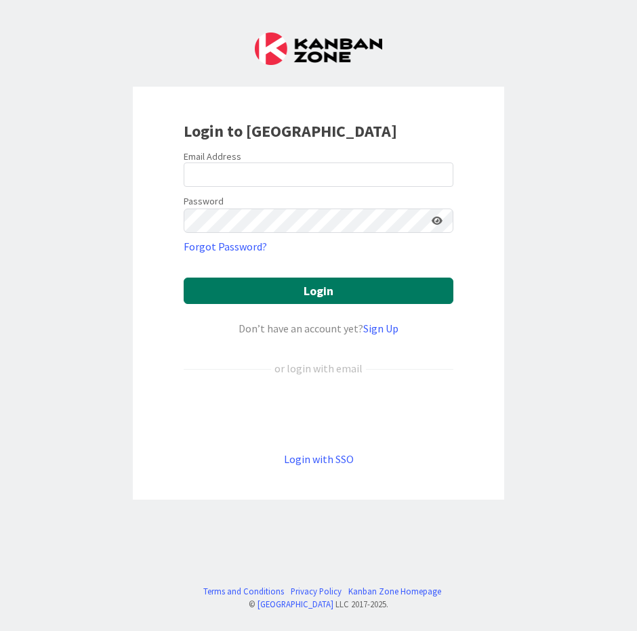 The width and height of the screenshot is (637, 631). I want to click on div: Don’t have an account yet?, so click(318, 328).